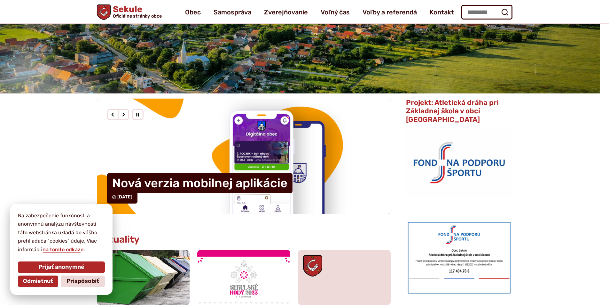 The height and width of the screenshot is (305, 609). What do you see at coordinates (233, 12) in the screenshot?
I see `span: Samospráva` at bounding box center [233, 12].